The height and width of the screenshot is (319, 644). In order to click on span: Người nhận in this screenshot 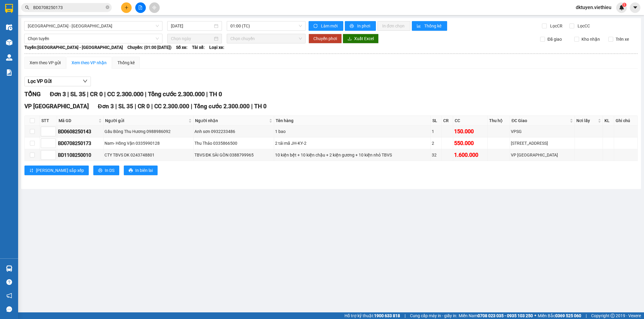, I will do `click(231, 120)`.